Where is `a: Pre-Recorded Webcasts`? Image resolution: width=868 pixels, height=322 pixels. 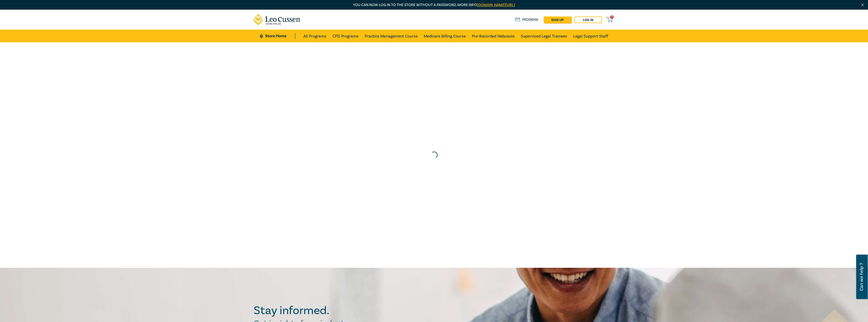 a: Pre-Recorded Webcasts is located at coordinates (493, 36).